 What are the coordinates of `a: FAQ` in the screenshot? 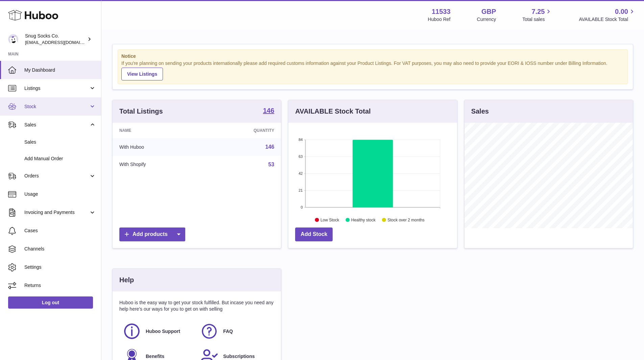 It's located at (235, 331).